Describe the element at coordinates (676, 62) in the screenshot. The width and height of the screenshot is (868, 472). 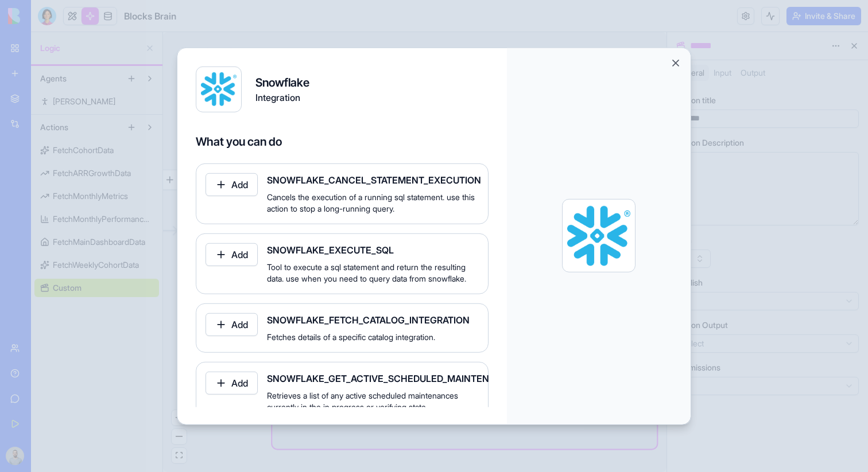
I see `button: Close` at that location.